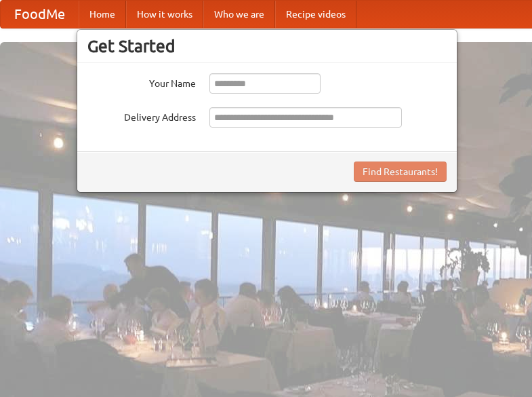  I want to click on a: FoodMe, so click(39, 14).